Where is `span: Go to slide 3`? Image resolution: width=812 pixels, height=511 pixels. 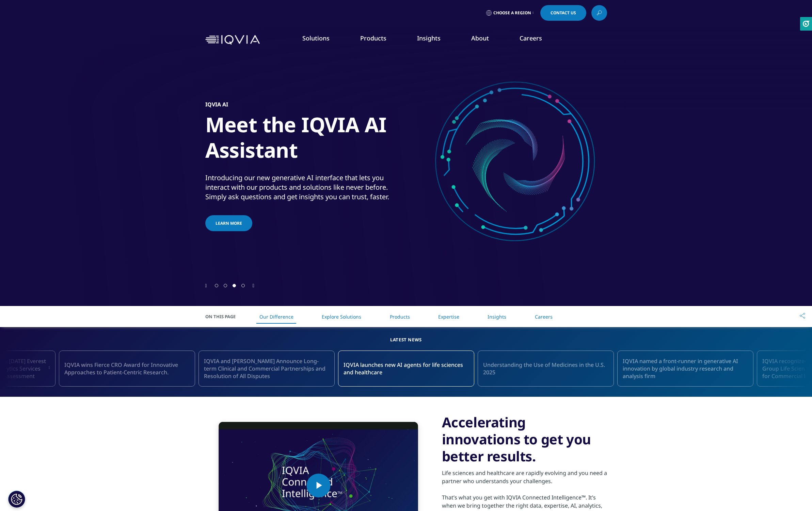 span: Go to slide 3 is located at coordinates (234, 286).